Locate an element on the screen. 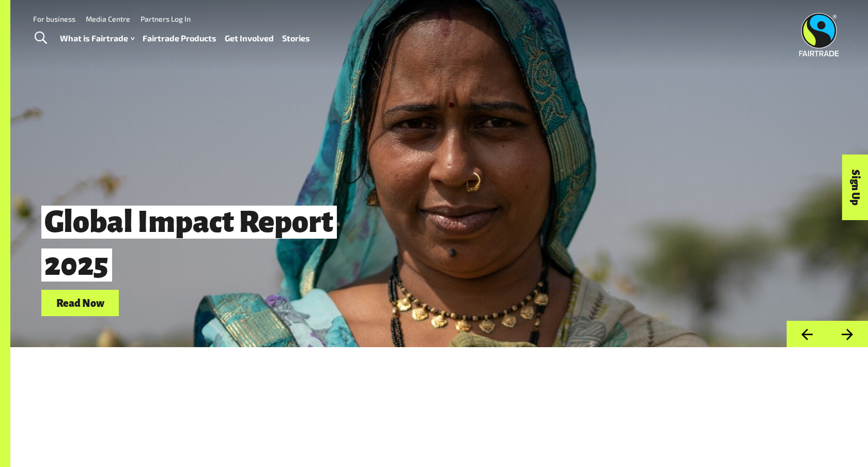 This screenshot has width=868, height=467. a: Stories is located at coordinates (296, 38).